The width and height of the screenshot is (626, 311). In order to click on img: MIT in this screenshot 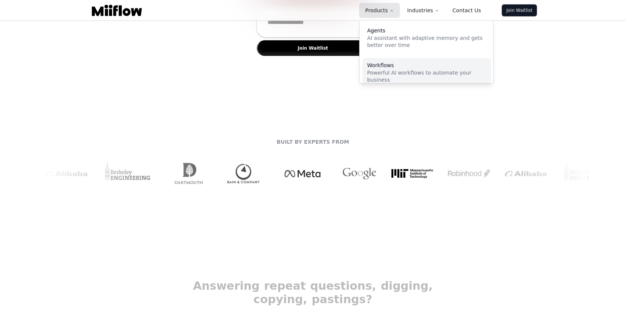, I will do `click(412, 174)`.